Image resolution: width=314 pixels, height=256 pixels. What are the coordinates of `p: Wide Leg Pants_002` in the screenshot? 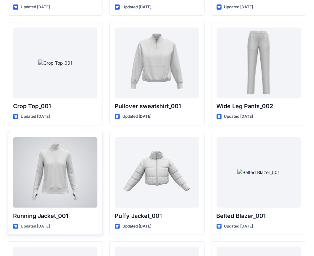 It's located at (259, 106).